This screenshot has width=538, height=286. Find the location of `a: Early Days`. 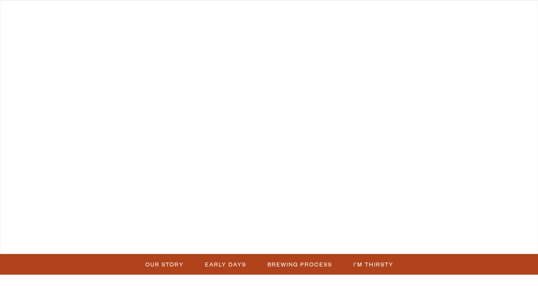

a: Early Days is located at coordinates (225, 264).